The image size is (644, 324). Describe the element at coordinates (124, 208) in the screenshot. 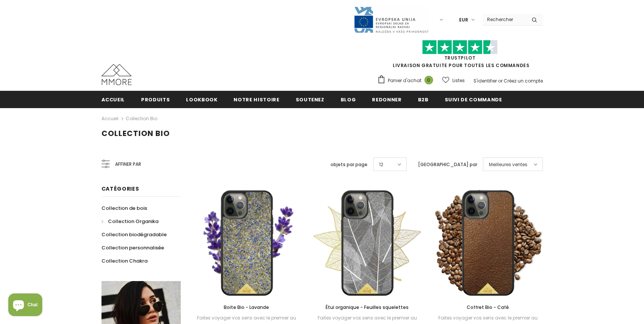

I see `span: Collection de bois` at that location.